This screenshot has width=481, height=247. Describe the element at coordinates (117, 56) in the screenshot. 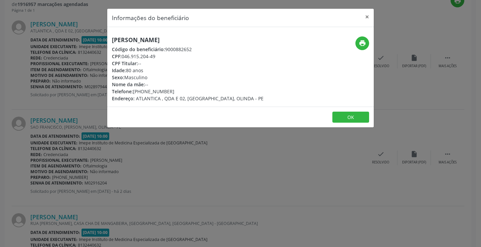

I see `span: CPF:` at that location.